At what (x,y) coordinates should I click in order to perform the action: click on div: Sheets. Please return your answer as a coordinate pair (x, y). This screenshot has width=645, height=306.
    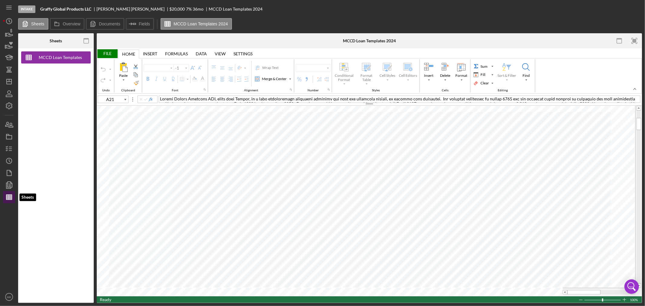
    Looking at the image, I should click on (56, 41).